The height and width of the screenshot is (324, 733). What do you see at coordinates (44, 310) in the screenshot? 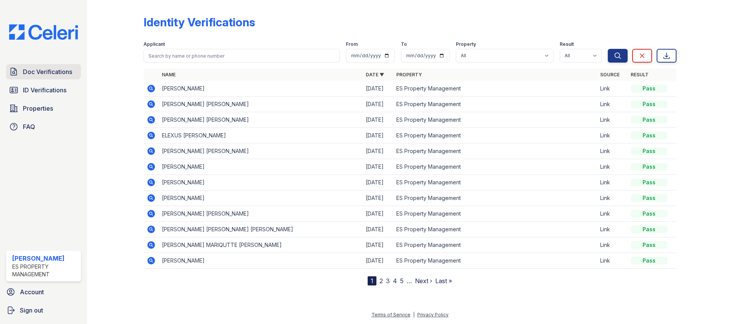
I see `button: Sign out` at bounding box center [44, 310].